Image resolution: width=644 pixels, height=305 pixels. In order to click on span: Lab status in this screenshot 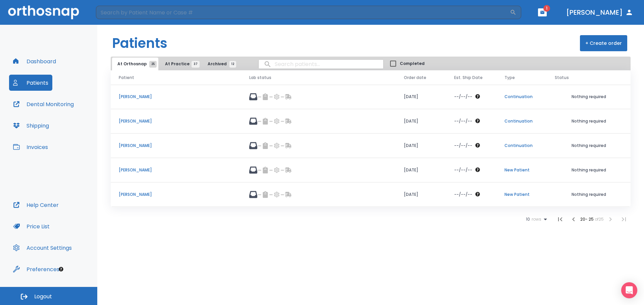, I will do `click(260, 78)`.